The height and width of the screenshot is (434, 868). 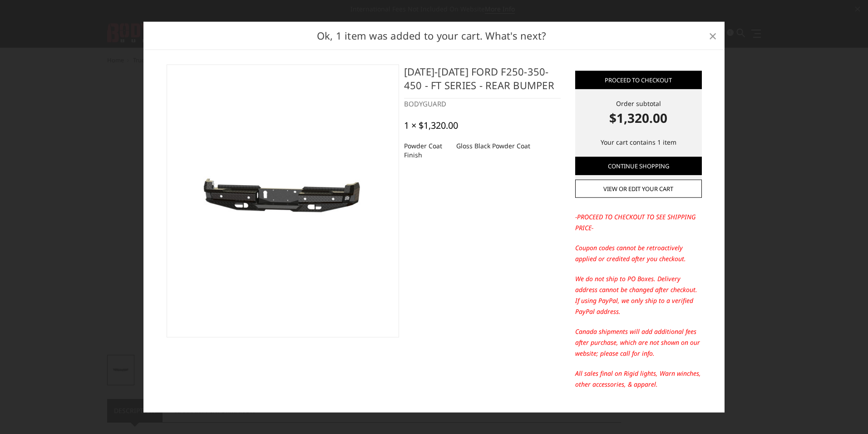 I want to click on div: Chat Widget, so click(x=846, y=412).